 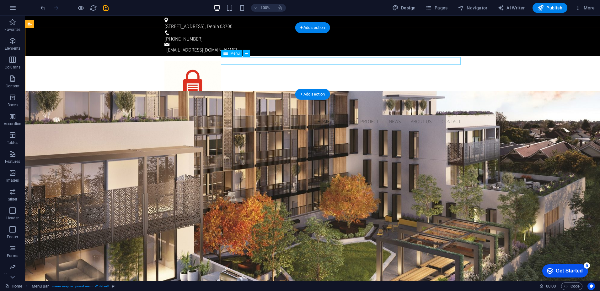 What do you see at coordinates (551, 286) in the screenshot?
I see `span: 00 00` at bounding box center [551, 286].